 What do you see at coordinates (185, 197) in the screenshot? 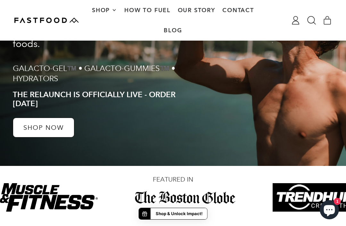
I see `img: Boston_Globe.png` at bounding box center [185, 197].